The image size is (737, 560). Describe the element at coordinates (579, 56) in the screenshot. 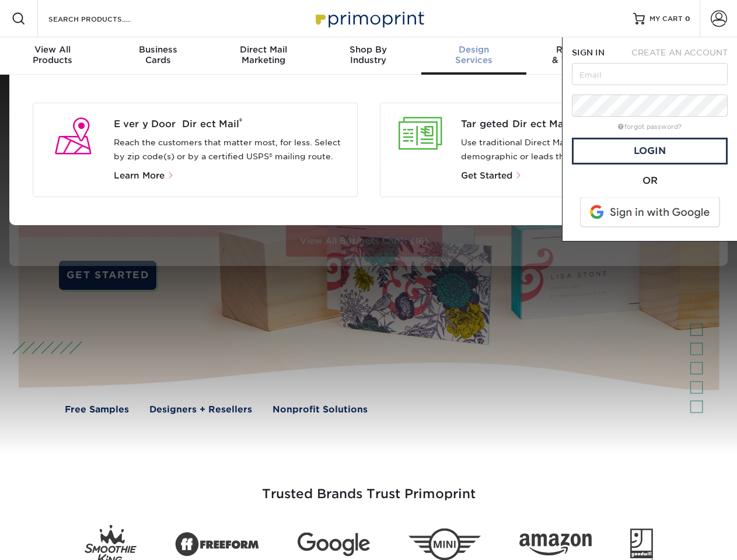

I see `a: Resources& Templates` at that location.